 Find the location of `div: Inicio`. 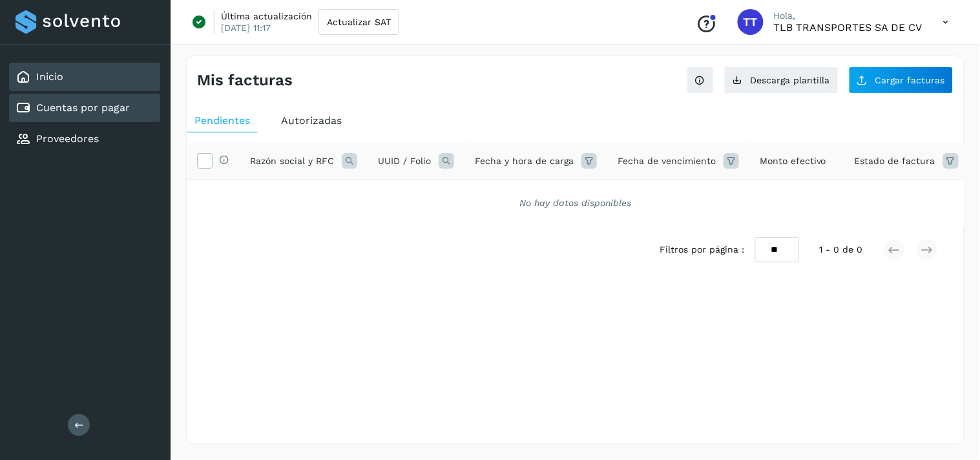

div: Inicio is located at coordinates (85, 77).